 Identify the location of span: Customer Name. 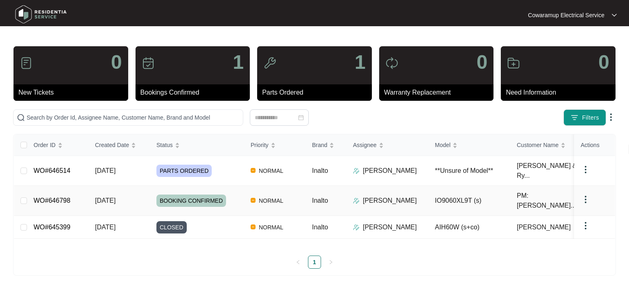
(538, 145).